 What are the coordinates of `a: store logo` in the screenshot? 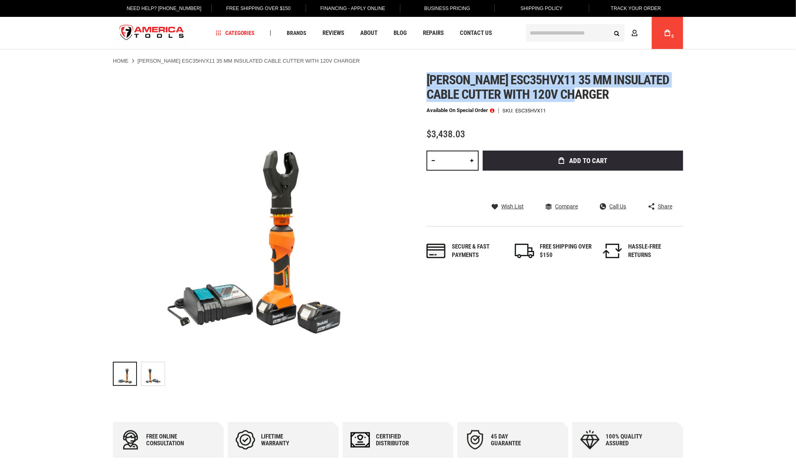 It's located at (152, 33).